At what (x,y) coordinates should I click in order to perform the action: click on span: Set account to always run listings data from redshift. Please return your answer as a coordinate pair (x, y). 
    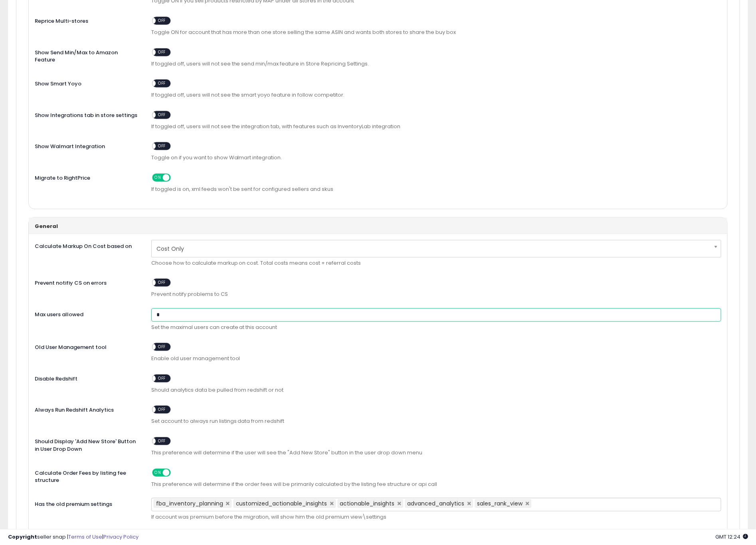
    Looking at the image, I should click on (437, 421).